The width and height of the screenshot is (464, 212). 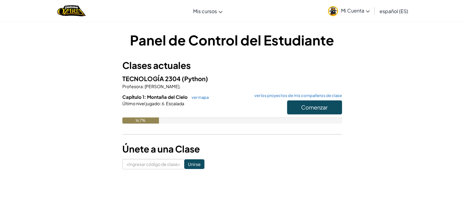 I want to click on img: avatar, so click(x=333, y=11).